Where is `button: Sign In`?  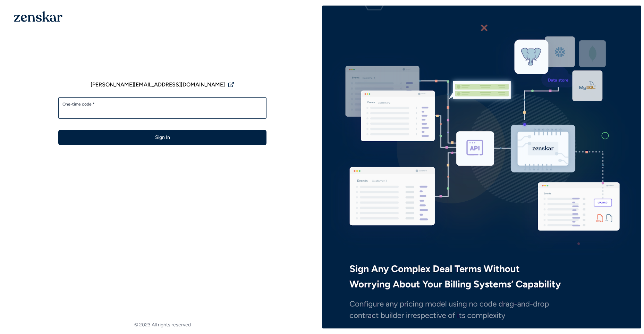 button: Sign In is located at coordinates (163, 137).